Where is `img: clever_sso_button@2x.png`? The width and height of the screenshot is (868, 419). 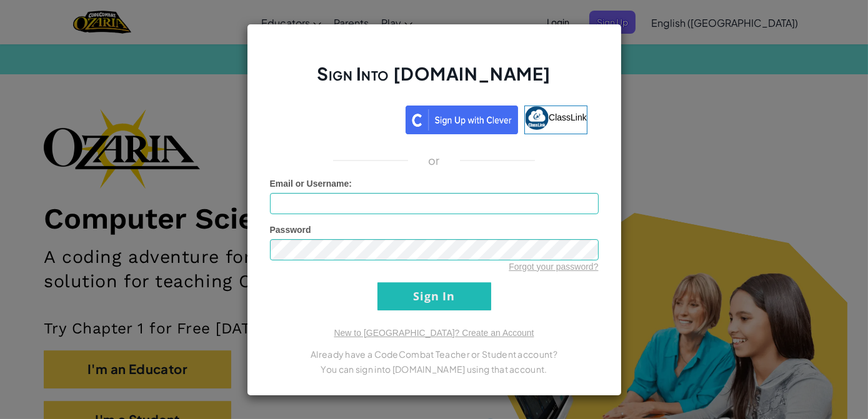 img: clever_sso_button@2x.png is located at coordinates (462, 120).